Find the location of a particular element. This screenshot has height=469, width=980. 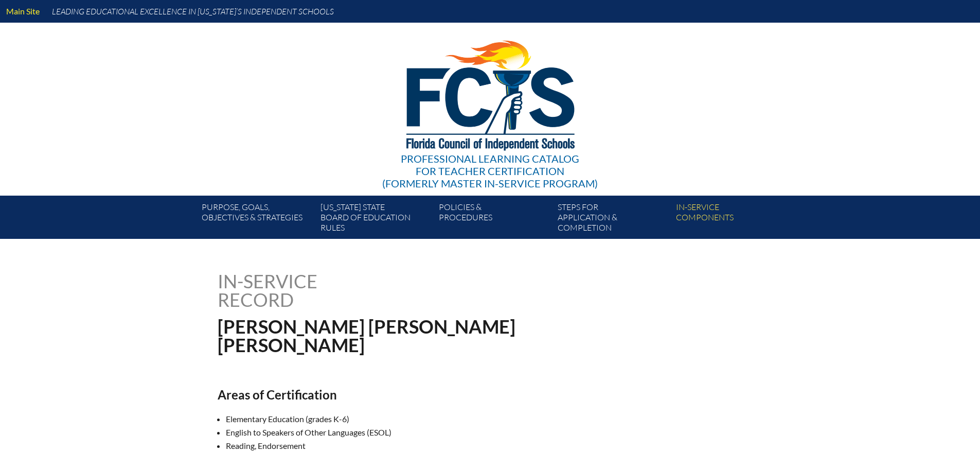

div: Professional Learning Catalog (formerly Master In-service Program) is located at coordinates (490, 171).